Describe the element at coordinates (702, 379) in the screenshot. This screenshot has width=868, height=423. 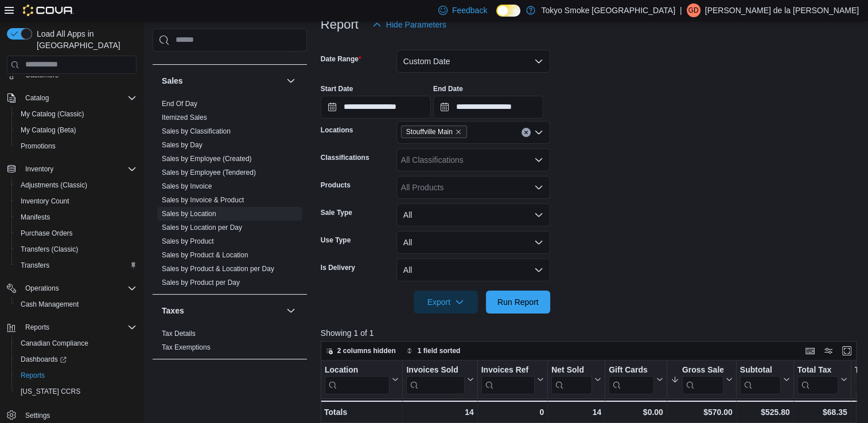
I see `button: Gross Sales` at that location.